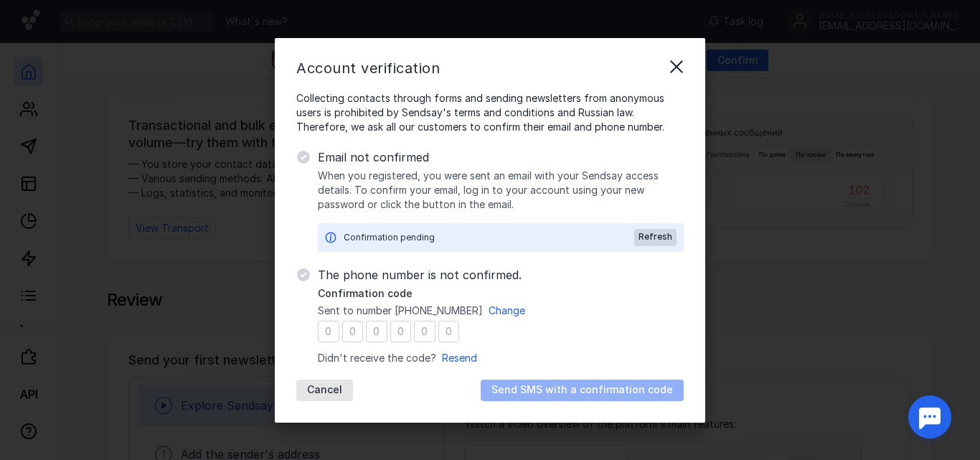  What do you see at coordinates (656, 238) in the screenshot?
I see `button: Refresh` at bounding box center [656, 238].